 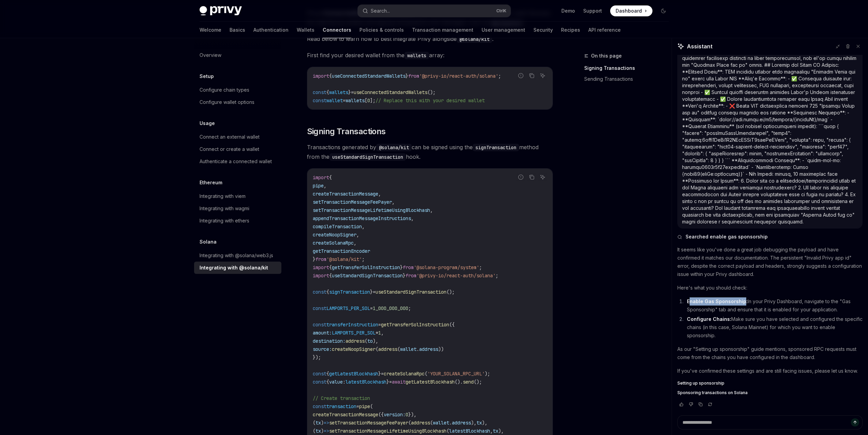 I want to click on span: '@solana/kit', so click(x=344, y=259).